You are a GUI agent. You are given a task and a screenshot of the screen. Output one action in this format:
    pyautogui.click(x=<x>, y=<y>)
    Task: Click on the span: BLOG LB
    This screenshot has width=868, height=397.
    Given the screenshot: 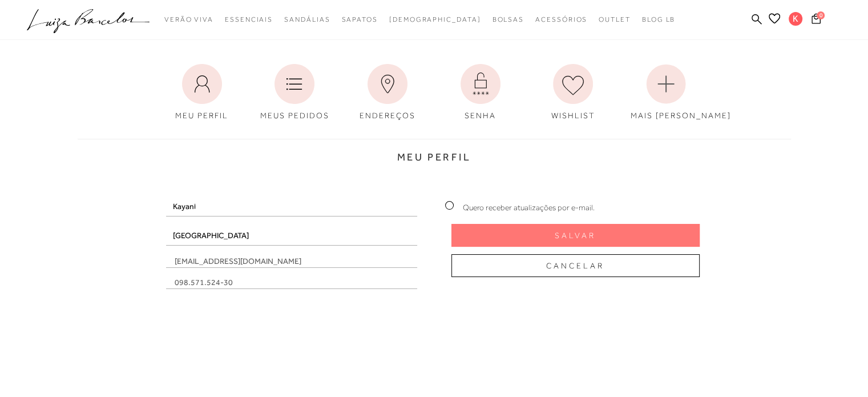 What is the action you would take?
    pyautogui.click(x=658, y=20)
    